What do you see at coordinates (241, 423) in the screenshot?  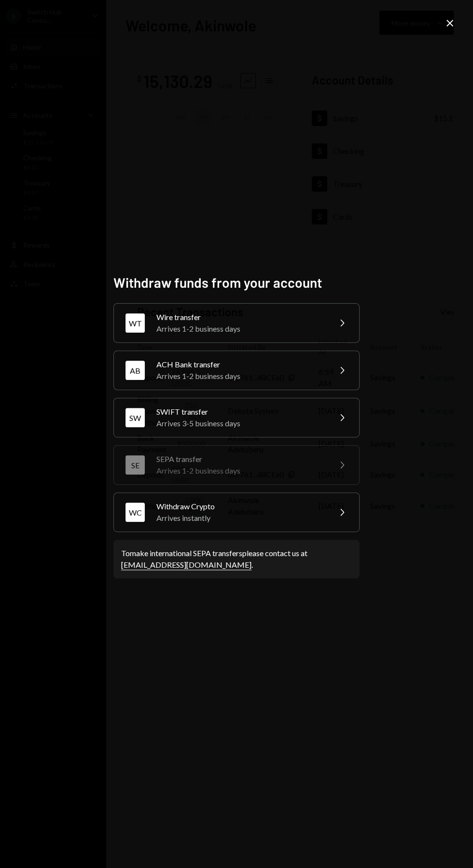 I see `div: Arrives 3-5 business days` at bounding box center [241, 423].